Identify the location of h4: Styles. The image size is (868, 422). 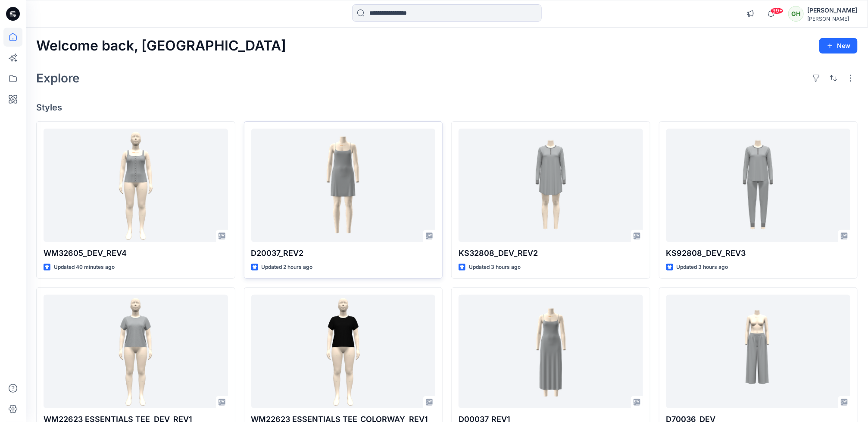
(447, 107).